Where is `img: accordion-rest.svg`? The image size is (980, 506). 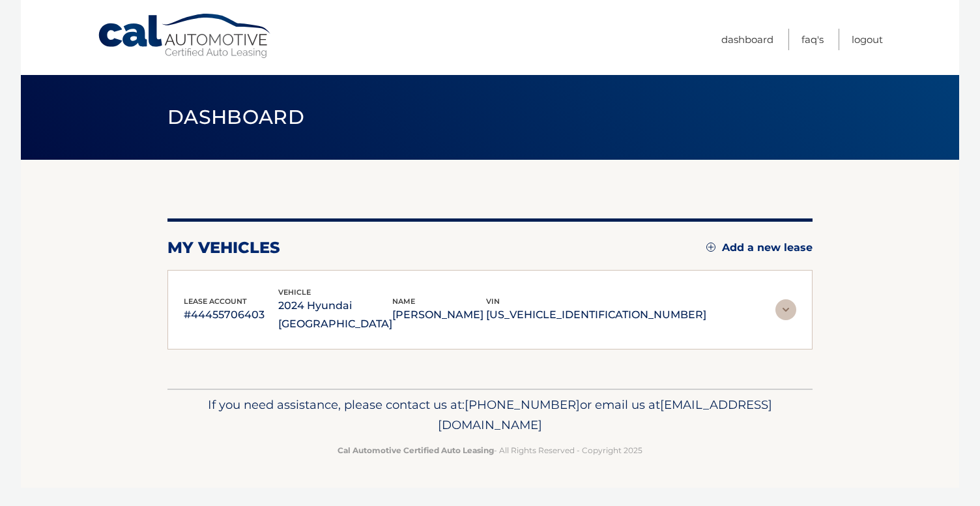
img: accordion-rest.svg is located at coordinates (786, 310).